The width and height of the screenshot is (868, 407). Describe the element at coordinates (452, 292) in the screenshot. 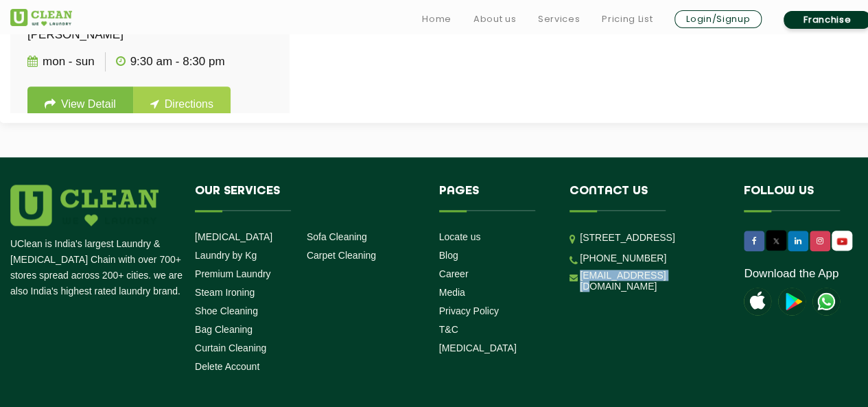

I see `a: Media` at that location.